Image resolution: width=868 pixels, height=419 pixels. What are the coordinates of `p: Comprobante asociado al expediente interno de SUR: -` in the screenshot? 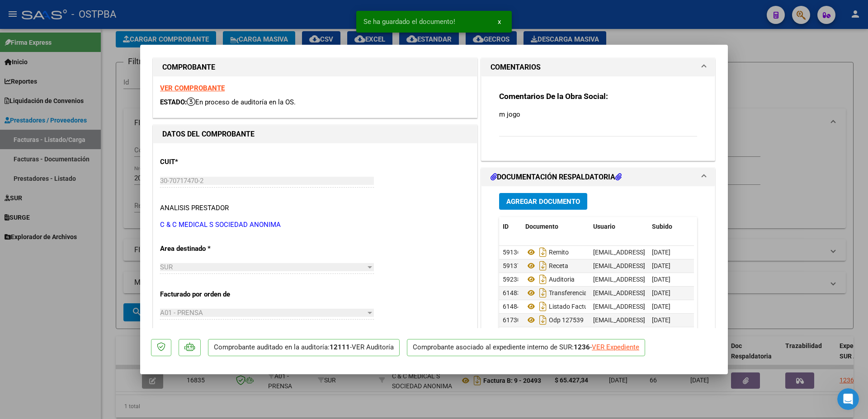 It's located at (526, 347).